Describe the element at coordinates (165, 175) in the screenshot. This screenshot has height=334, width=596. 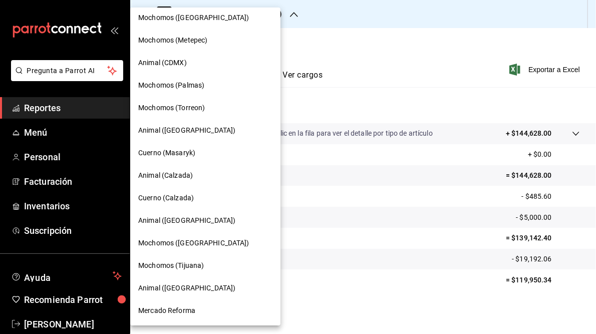
I see `span: Animal (Calzada)` at that location.